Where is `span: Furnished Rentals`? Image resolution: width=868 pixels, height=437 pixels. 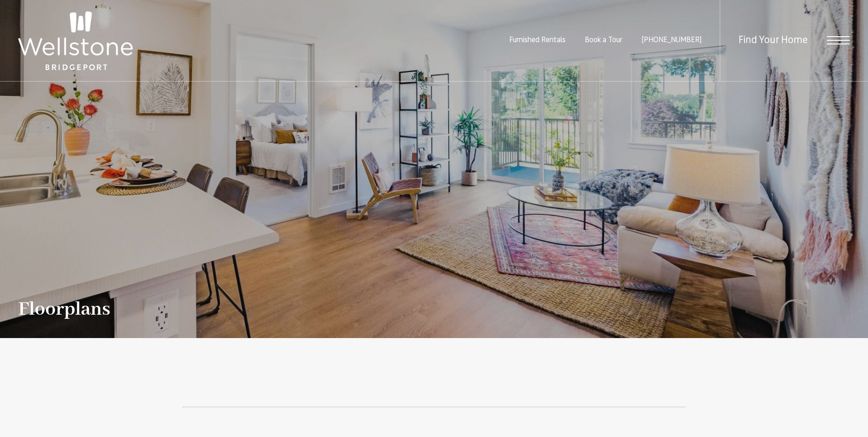
span: Furnished Rentals is located at coordinates (537, 40).